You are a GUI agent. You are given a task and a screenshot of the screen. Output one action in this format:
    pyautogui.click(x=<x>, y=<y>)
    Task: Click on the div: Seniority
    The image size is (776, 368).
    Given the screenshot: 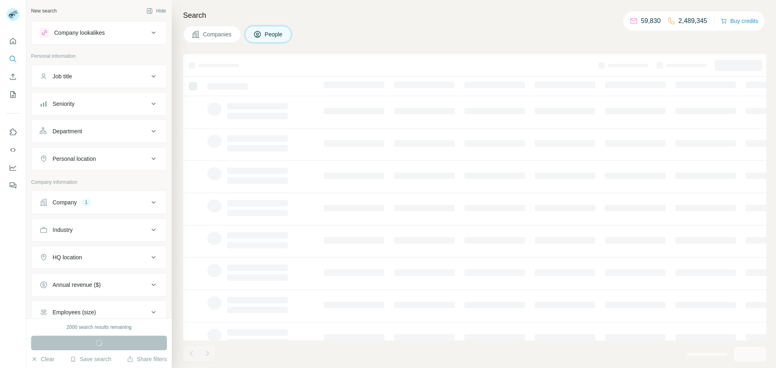 What is the action you would take?
    pyautogui.click(x=63, y=104)
    